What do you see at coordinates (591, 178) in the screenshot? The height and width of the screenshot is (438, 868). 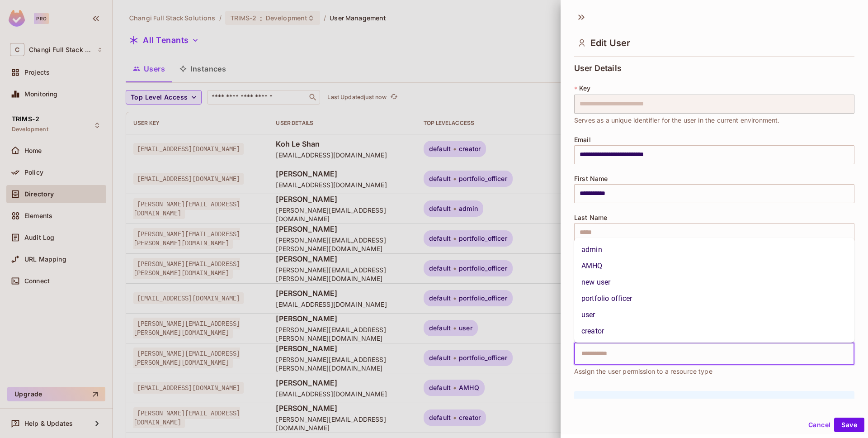 I see `span: First Name` at bounding box center [591, 178].